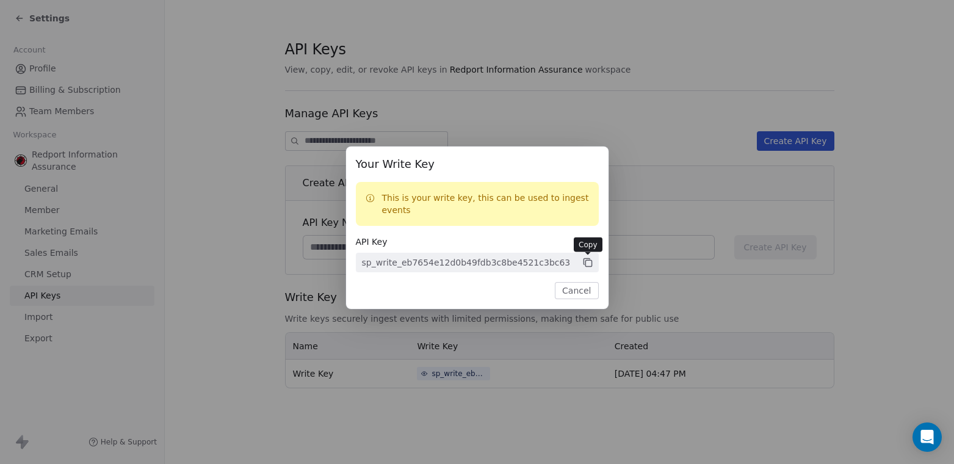  I want to click on p: Copy, so click(588, 245).